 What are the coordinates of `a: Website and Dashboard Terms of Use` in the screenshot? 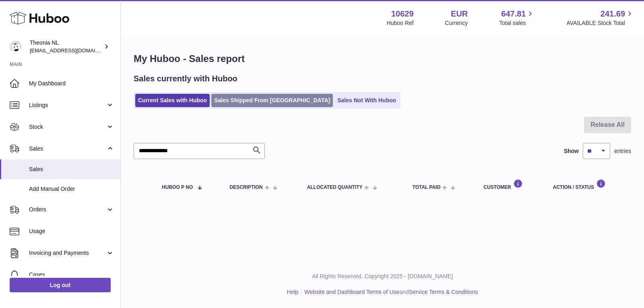 It's located at (352, 292).